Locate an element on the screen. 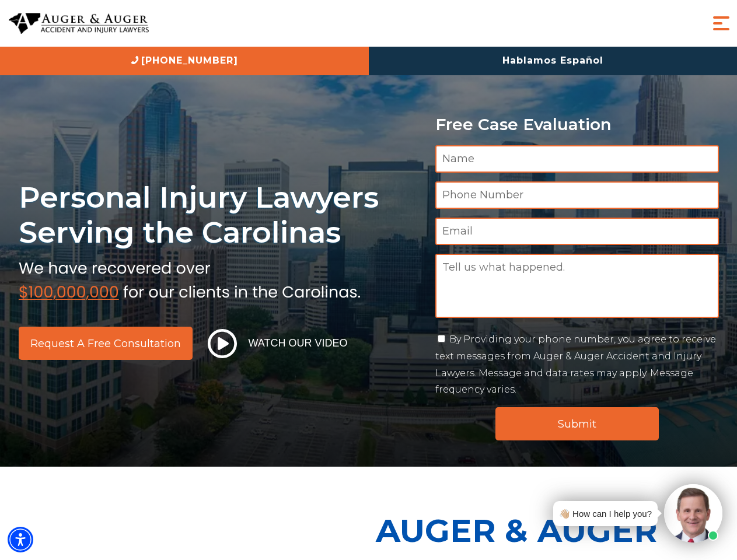 The height and width of the screenshot is (560, 737). span: Request a Free Consultation is located at coordinates (106, 343).